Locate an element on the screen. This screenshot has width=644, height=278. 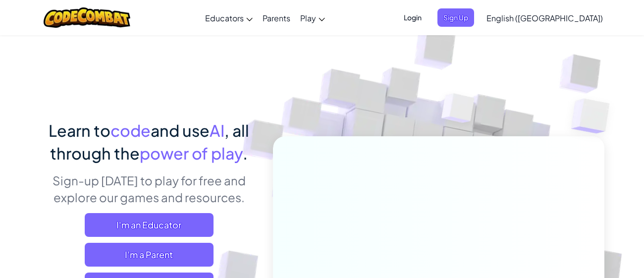
img: CodeCombat logo is located at coordinates (87, 17).